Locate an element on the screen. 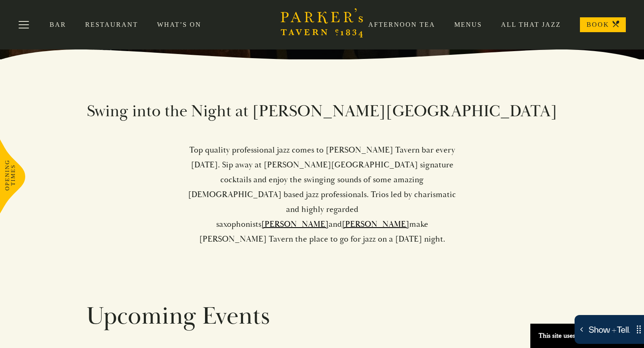 This screenshot has width=644, height=348. p: This site uses cookies. is located at coordinates (569, 336).